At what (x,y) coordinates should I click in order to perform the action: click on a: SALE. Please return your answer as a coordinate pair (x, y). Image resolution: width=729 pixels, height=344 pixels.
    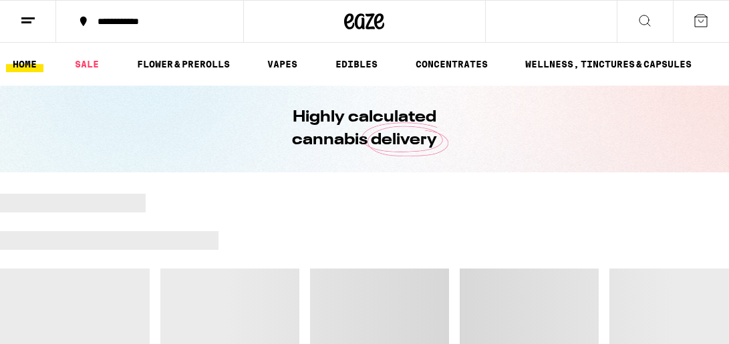
    Looking at the image, I should click on (87, 64).